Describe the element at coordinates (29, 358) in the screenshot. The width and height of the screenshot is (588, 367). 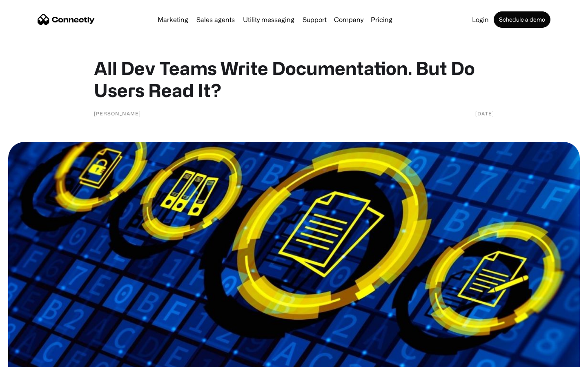
I see `aside: Language selected: English` at that location.